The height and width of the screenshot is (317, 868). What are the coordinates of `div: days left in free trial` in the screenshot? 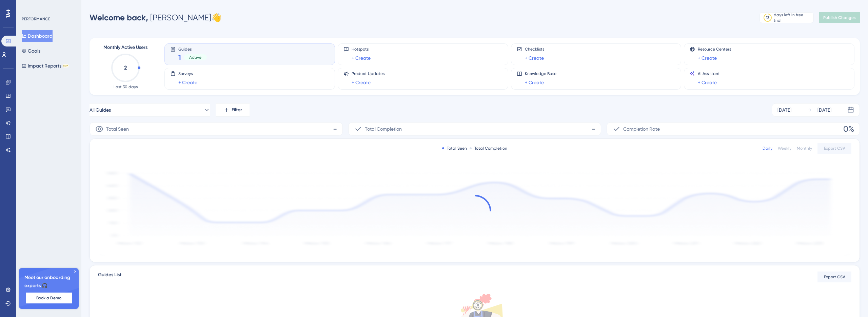 It's located at (792, 18).